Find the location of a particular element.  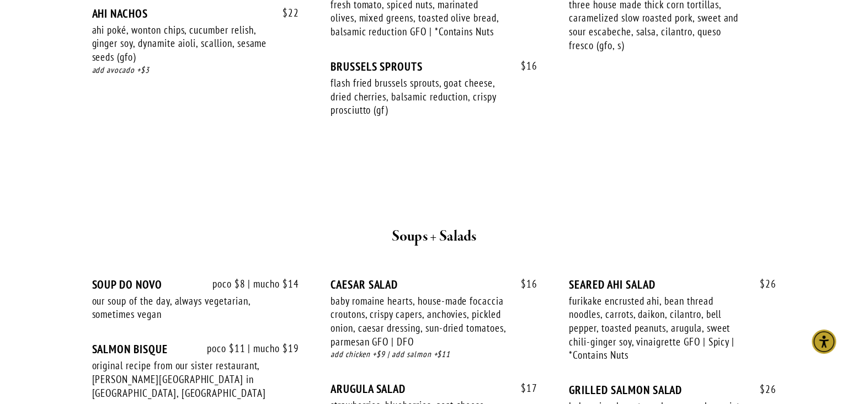

div: AHI NACHOS is located at coordinates (195, 13).